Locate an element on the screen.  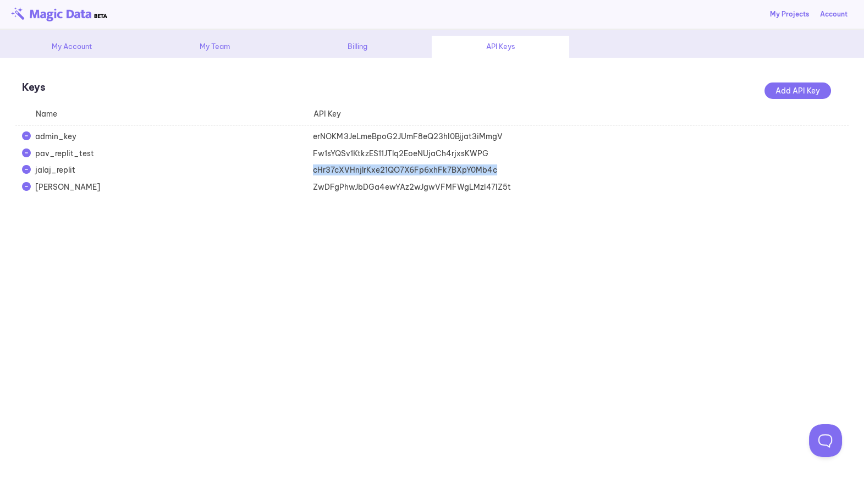
div: API Key is located at coordinates (432, 114).